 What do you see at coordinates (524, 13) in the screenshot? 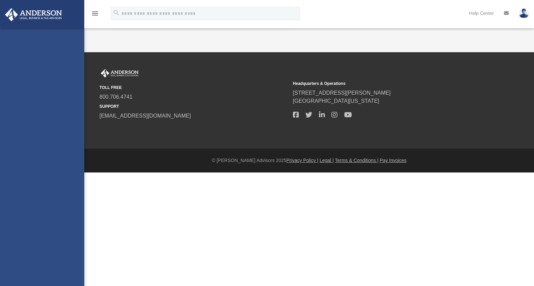
I see `img: User Pic` at bounding box center [524, 13].